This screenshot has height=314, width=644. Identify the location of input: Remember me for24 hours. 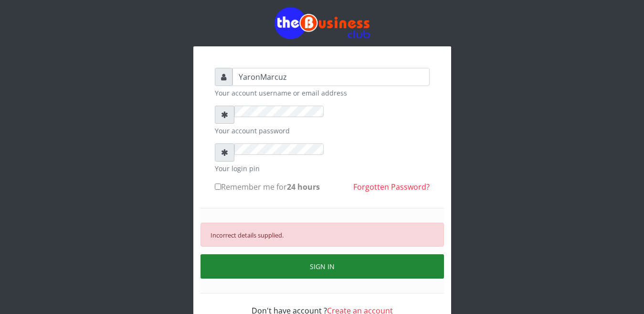
(218, 186).